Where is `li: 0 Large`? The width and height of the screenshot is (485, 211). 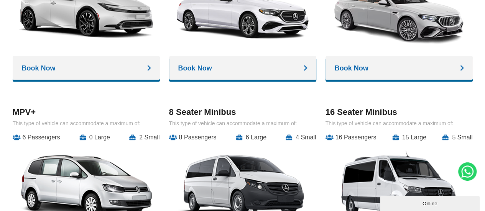 li: 0 Large is located at coordinates (95, 138).